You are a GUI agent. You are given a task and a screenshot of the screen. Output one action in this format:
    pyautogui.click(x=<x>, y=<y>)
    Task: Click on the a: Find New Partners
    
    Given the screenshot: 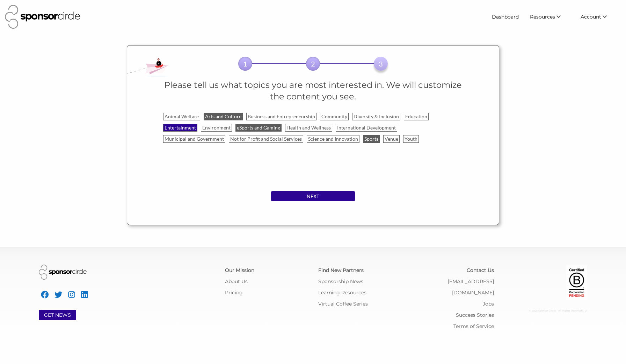 What is the action you would take?
    pyautogui.click(x=341, y=270)
    